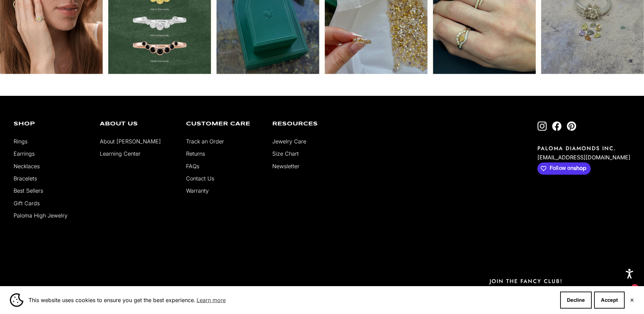 This screenshot has height=314, width=644. I want to click on p: Resources, so click(311, 124).